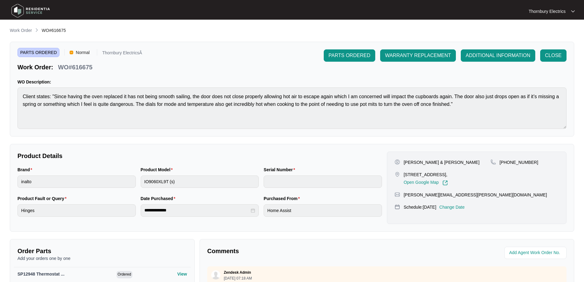 The height and width of the screenshot is (282, 584). What do you see at coordinates (75, 67) in the screenshot?
I see `p: WO#616675` at bounding box center [75, 67].